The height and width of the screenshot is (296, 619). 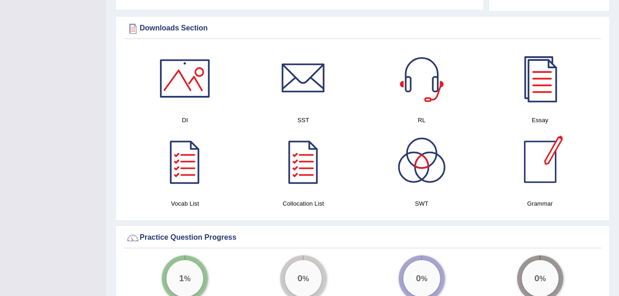 I want to click on h4: Collocation List, so click(x=303, y=203).